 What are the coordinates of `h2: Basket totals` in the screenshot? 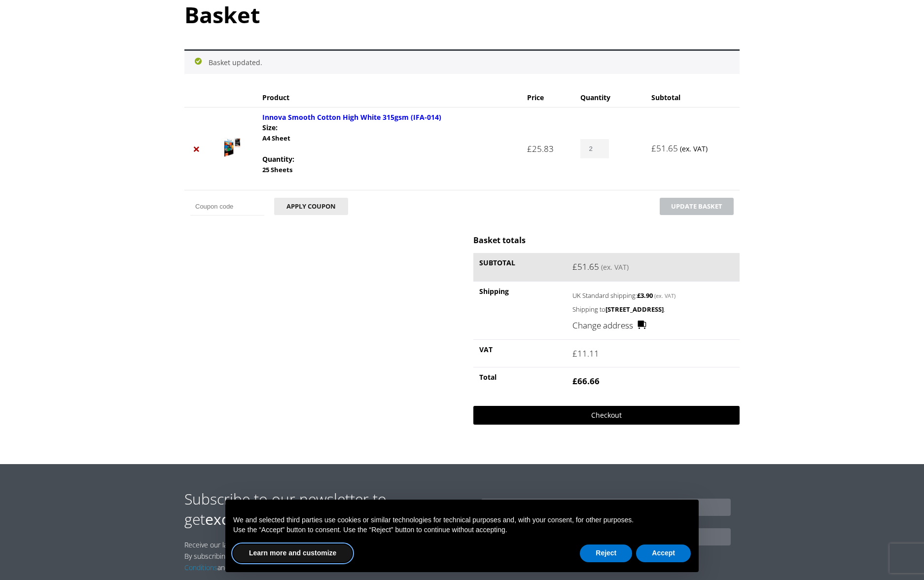 It's located at (606, 240).